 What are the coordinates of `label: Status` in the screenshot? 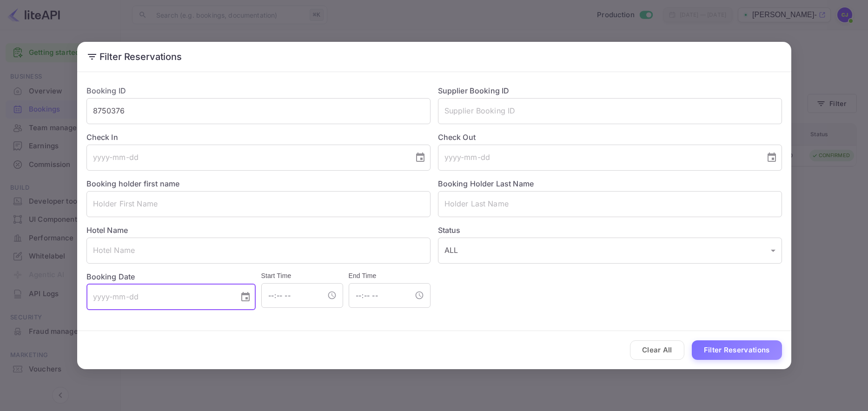 It's located at (610, 230).